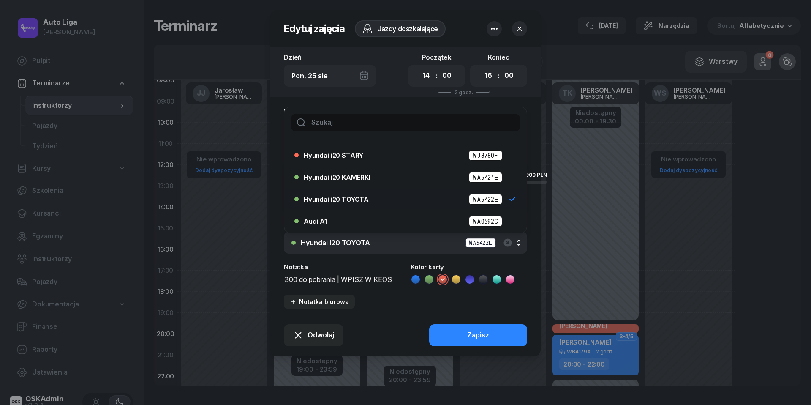  I want to click on span: WA5422E, so click(486, 199).